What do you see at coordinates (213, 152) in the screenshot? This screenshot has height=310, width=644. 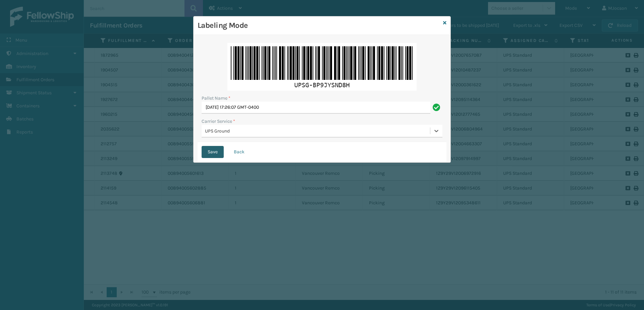 I see `button: Save` at bounding box center [213, 152].